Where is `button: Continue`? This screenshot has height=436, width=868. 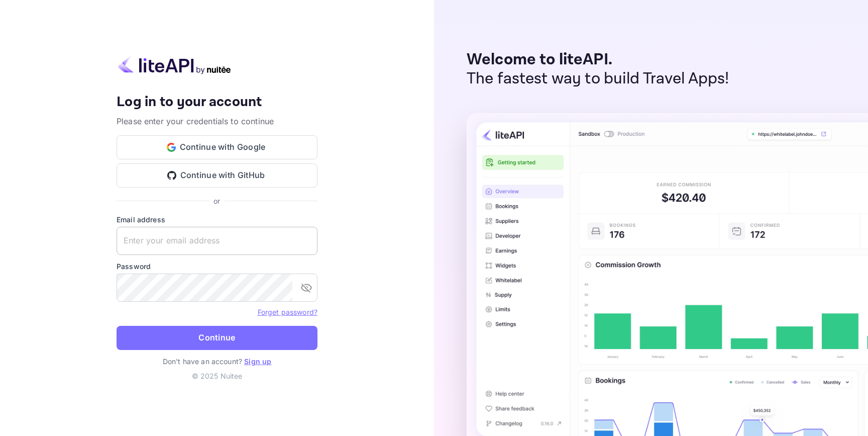 button: Continue is located at coordinates (217, 338).